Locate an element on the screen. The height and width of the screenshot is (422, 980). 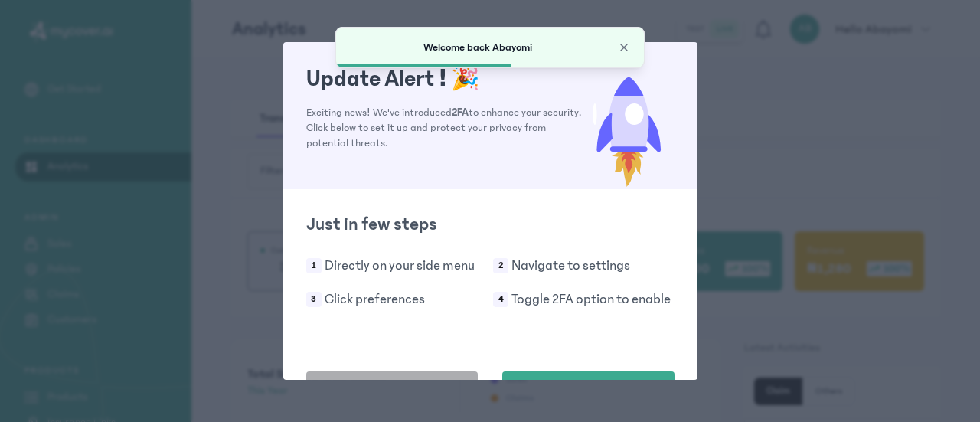
button: Enable 2FA now is located at coordinates (588, 390).